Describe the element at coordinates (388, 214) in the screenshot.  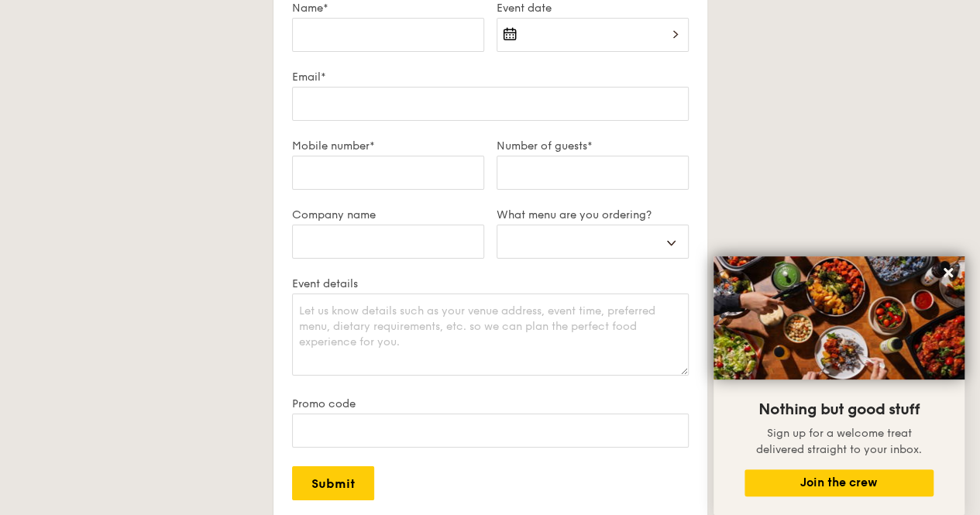
I see `label: Company name` at that location.